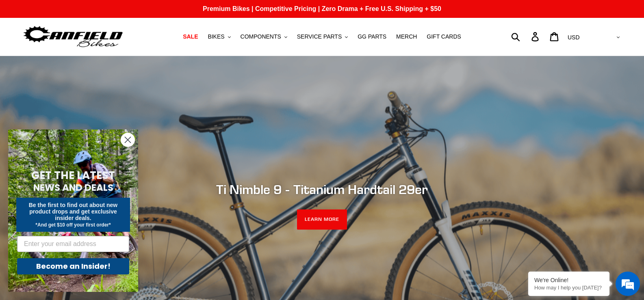  What do you see at coordinates (219, 37) in the screenshot?
I see `button: BIKES` at bounding box center [219, 37].